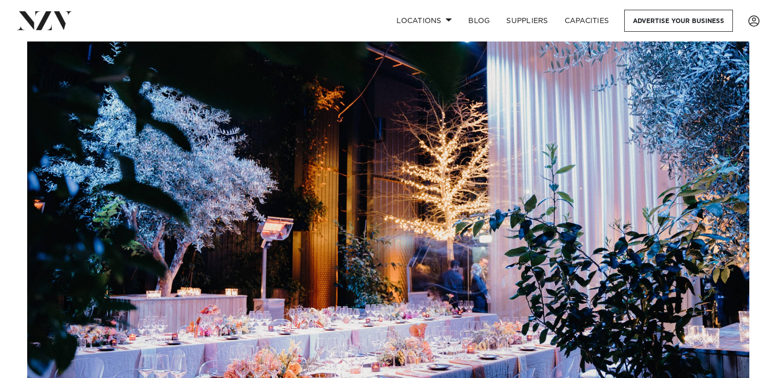  I want to click on a: SUPPLIERS, so click(527, 21).